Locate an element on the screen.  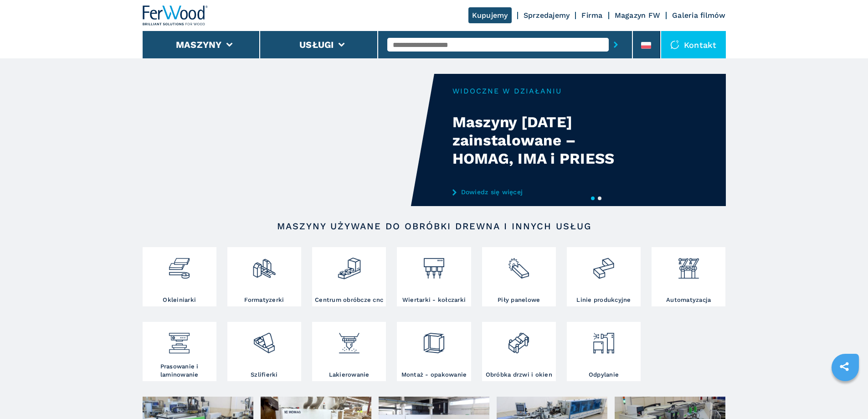
img: pressa-strettoia.png is located at coordinates (179, 339).